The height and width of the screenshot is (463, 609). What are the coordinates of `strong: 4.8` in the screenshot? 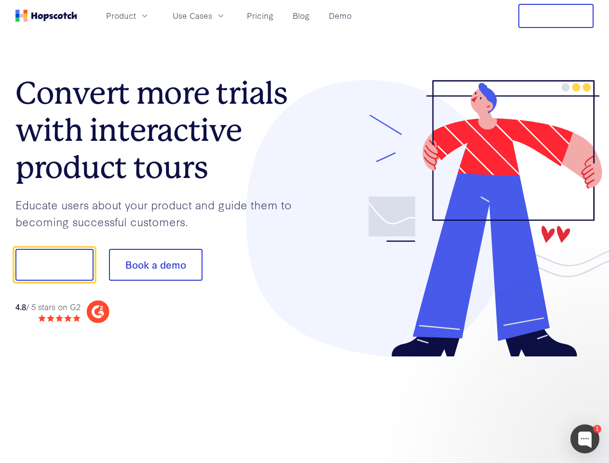 It's located at (21, 306).